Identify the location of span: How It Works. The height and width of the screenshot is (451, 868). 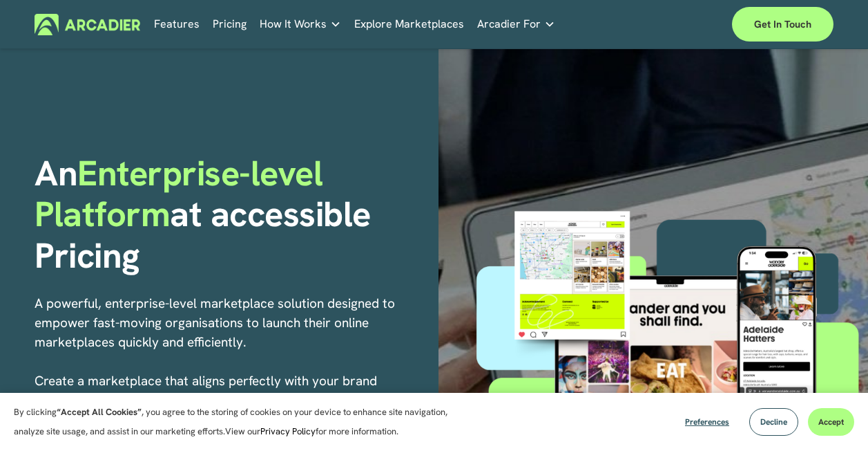
(293, 24).